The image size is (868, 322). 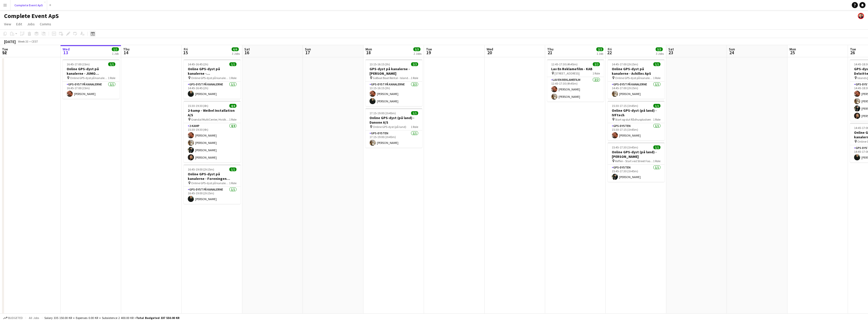 What do you see at coordinates (8, 24) in the screenshot?
I see `span: View` at bounding box center [8, 24].